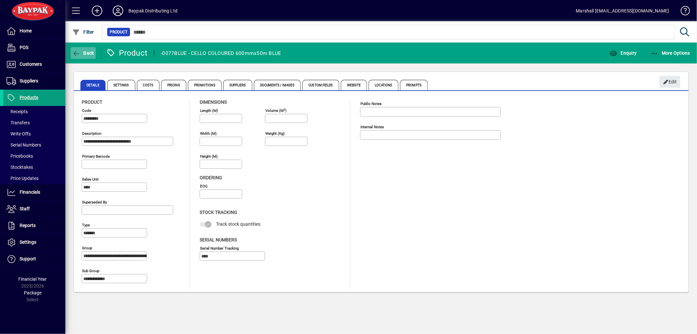 The image size is (697, 334). Describe the element at coordinates (19, 134) in the screenshot. I see `span: Write Offs` at that location.